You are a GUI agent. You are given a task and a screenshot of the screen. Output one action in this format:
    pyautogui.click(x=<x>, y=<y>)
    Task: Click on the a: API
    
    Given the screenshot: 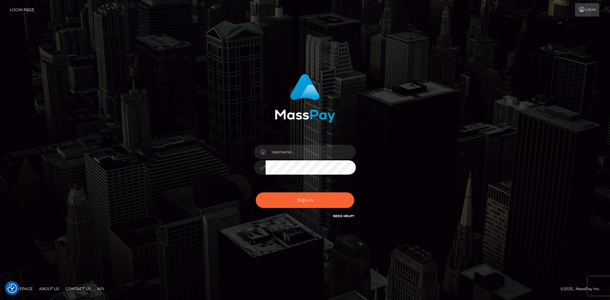 What is the action you would take?
    pyautogui.click(x=101, y=289)
    